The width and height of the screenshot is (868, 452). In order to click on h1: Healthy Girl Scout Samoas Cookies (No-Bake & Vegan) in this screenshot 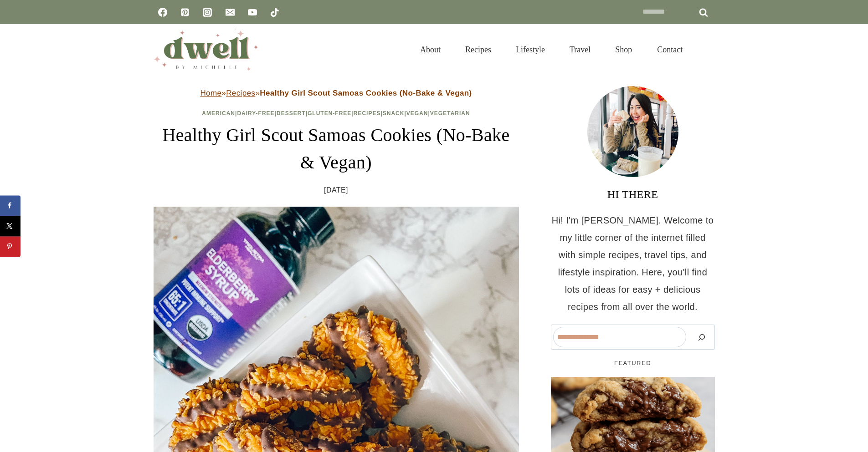, I will do `click(336, 149)`.